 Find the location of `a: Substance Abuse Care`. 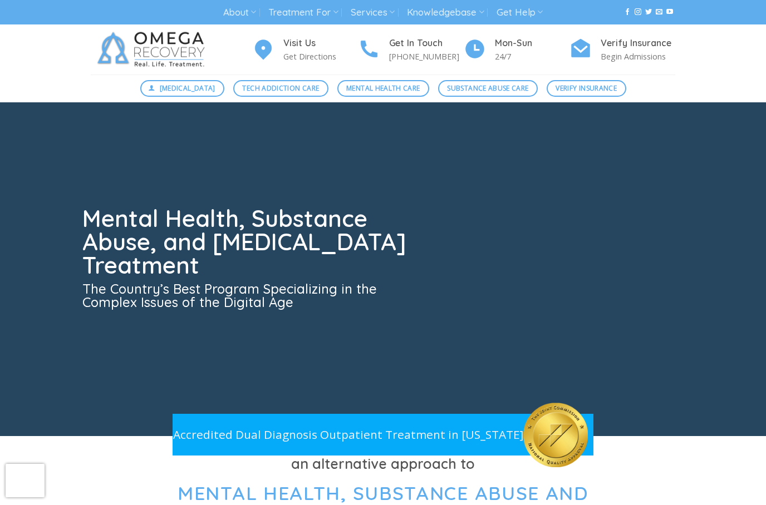

a: Substance Abuse Care is located at coordinates (488, 88).